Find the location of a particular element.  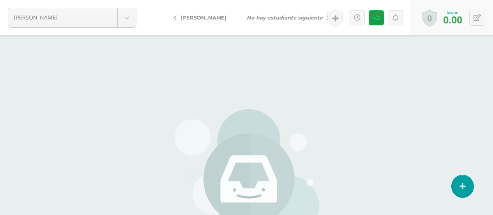

span: 0.00 is located at coordinates (453, 19).